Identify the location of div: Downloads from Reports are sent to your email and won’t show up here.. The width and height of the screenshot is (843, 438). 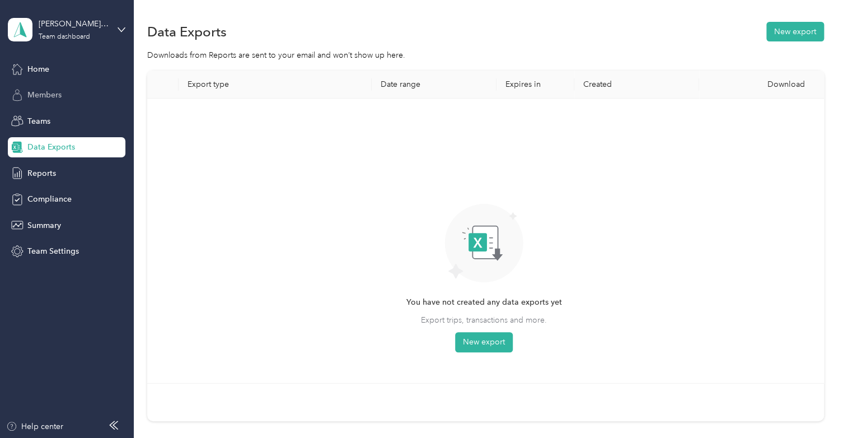
(486, 55).